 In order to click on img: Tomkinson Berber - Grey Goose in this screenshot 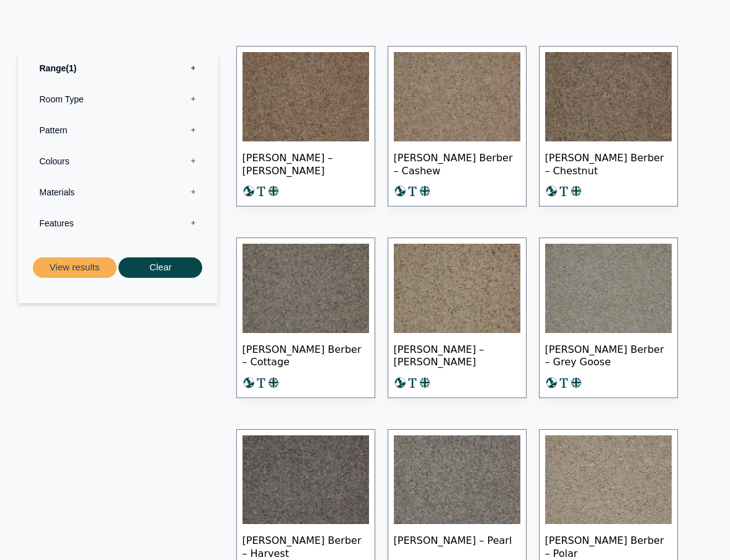, I will do `click(608, 289)`.